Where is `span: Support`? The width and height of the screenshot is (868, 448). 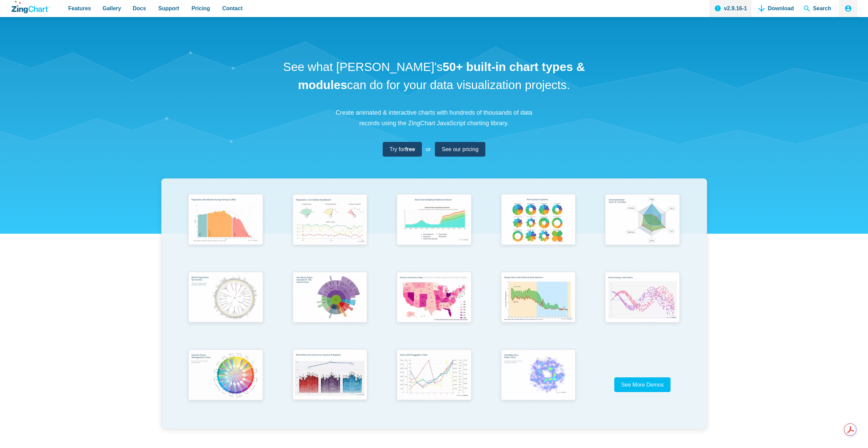
span: Support is located at coordinates (168, 8).